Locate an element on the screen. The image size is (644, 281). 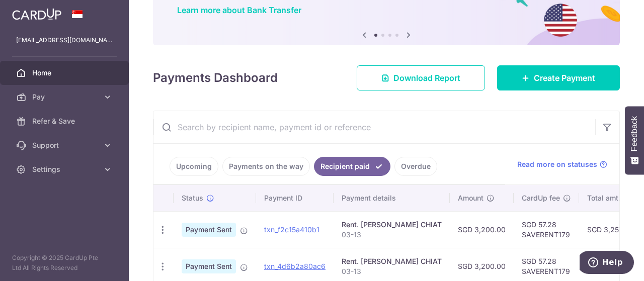
span: Total amt. is located at coordinates (604, 198).